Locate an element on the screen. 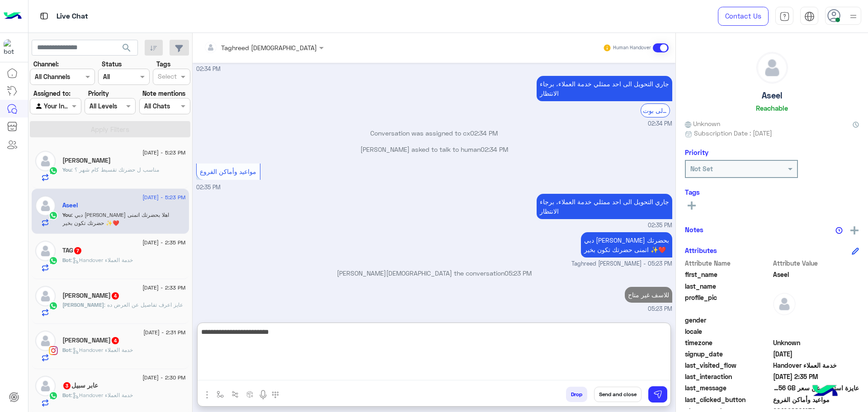  img: make a call is located at coordinates (275, 395).